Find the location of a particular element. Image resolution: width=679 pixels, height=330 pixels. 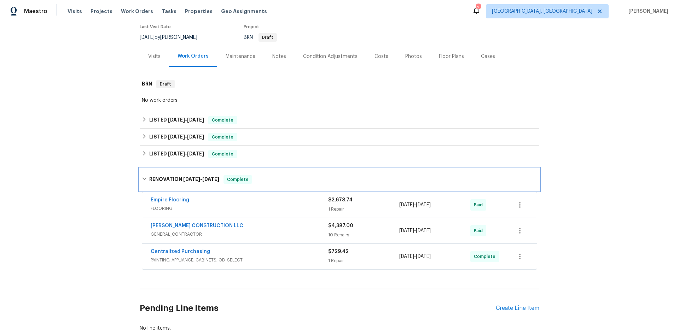

span: $2,678.74 is located at coordinates (340, 200).